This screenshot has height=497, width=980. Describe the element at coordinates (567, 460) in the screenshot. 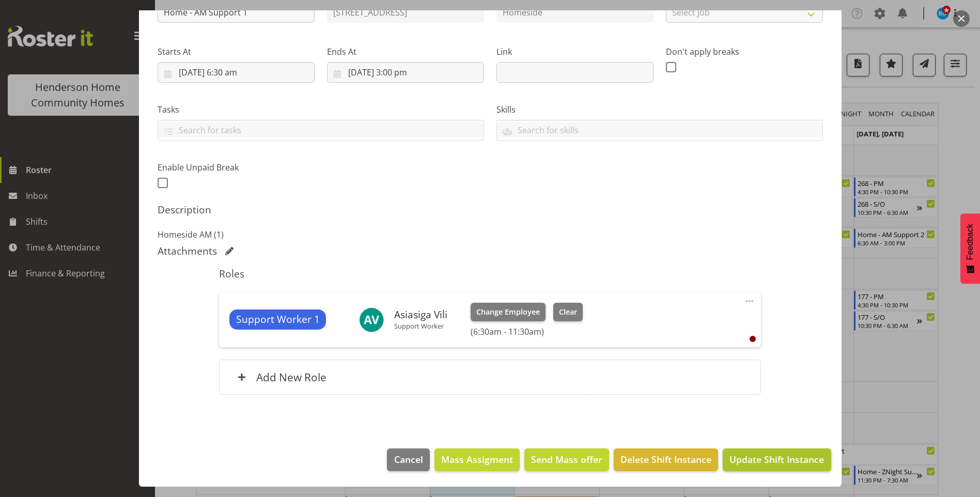

I see `button: Send Mass offer` at that location.